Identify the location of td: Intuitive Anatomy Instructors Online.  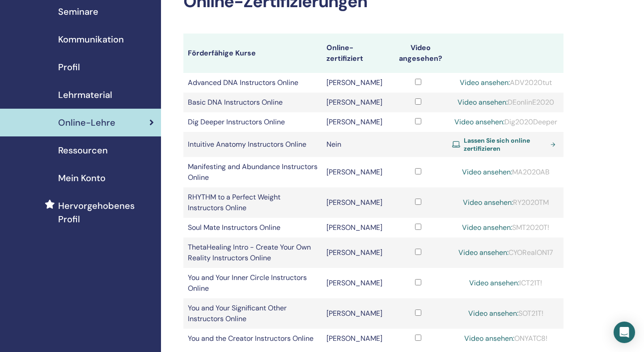
(253, 145).